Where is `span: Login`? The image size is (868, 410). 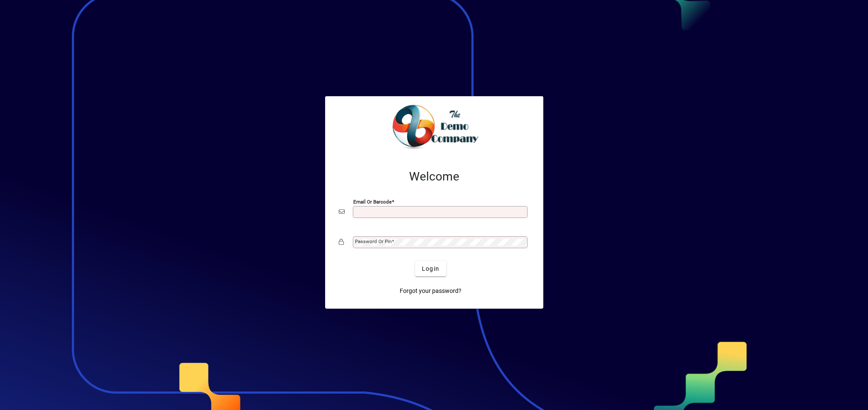 span: Login is located at coordinates (431, 269).